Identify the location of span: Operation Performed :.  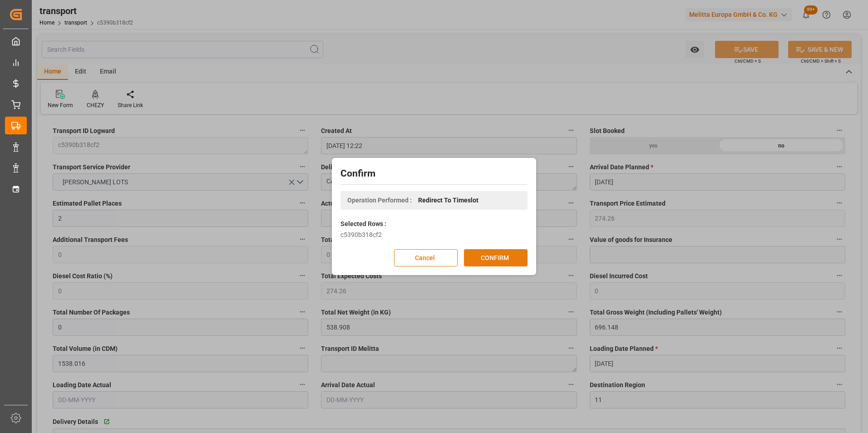
(380, 200).